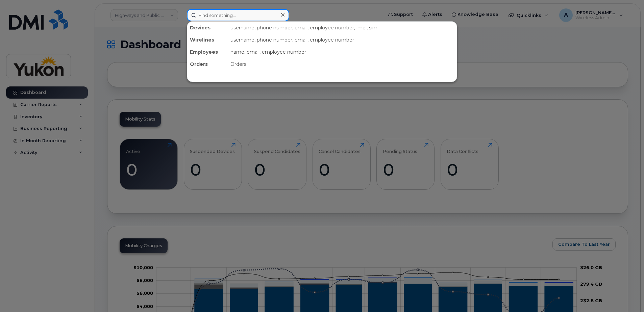 The image size is (644, 312). What do you see at coordinates (207, 28) in the screenshot?
I see `div: Devices` at bounding box center [207, 28].